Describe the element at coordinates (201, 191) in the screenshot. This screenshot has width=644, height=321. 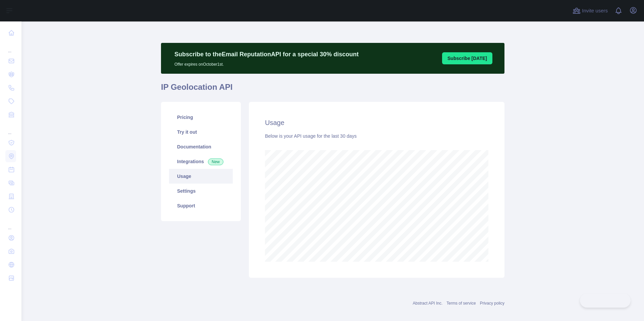
I see `a: Settings` at that location.